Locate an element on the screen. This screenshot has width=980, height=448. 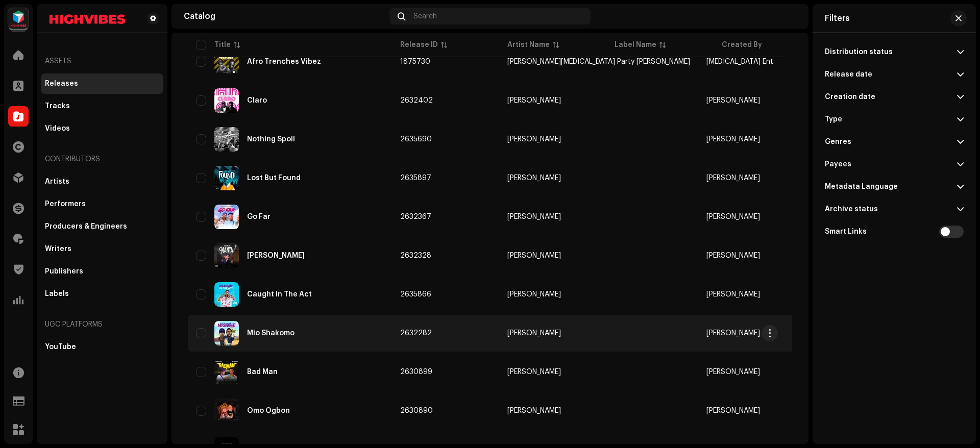
div: Nothing Spoil is located at coordinates (271, 139).